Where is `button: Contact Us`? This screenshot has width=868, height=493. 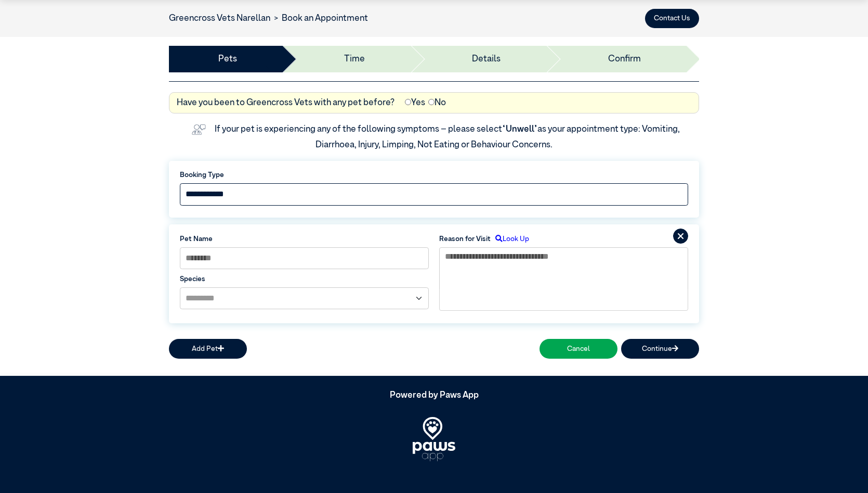
button: Contact Us is located at coordinates (672, 18).